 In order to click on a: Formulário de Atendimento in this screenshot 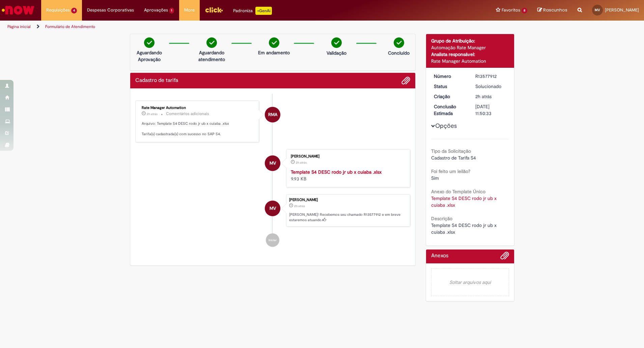, I will do `click(70, 27)`.